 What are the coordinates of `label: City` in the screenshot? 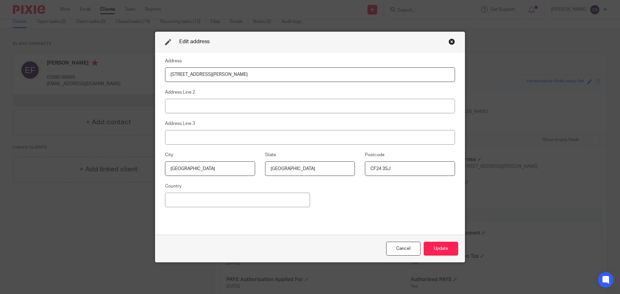 It's located at (169, 155).